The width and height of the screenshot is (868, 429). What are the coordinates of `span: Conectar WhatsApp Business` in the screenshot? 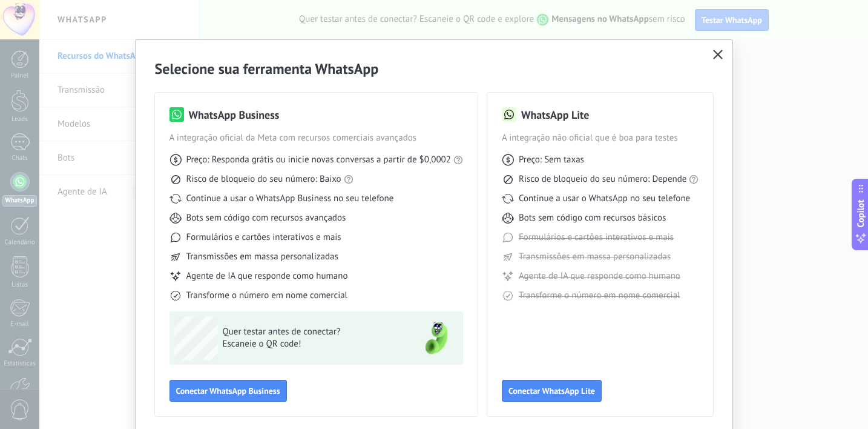 It's located at (228, 391).